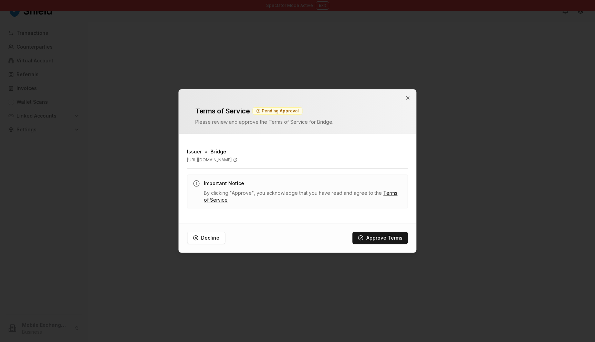 Image resolution: width=595 pixels, height=342 pixels. I want to click on p: By clicking "Approve", you acknowledge that you have read and agree to the ., so click(303, 196).